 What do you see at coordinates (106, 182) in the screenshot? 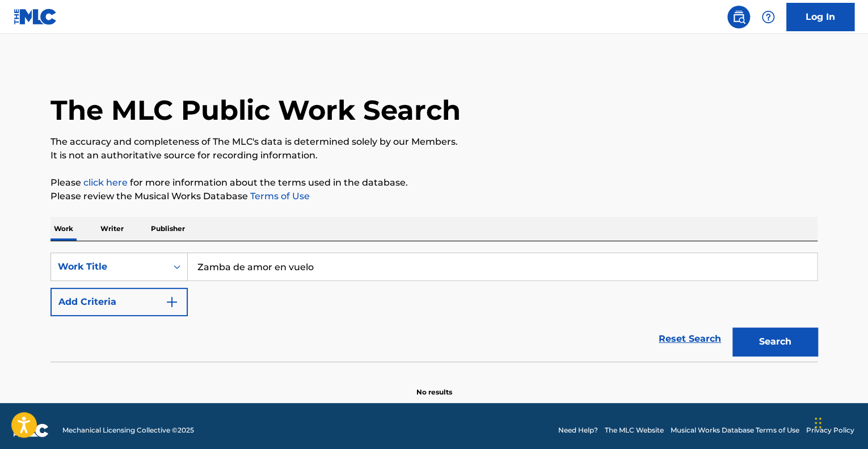
I see `a: click here` at bounding box center [106, 182].